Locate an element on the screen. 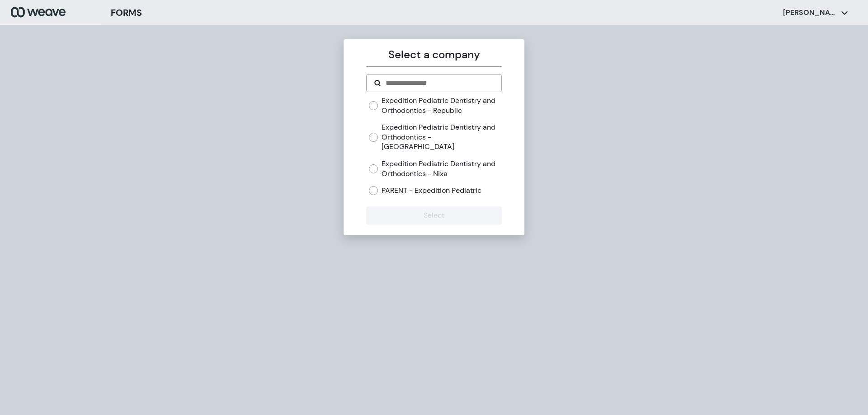  label: Expedition Pediatric Dentistry and Orthodontics - Republic is located at coordinates (441, 105).